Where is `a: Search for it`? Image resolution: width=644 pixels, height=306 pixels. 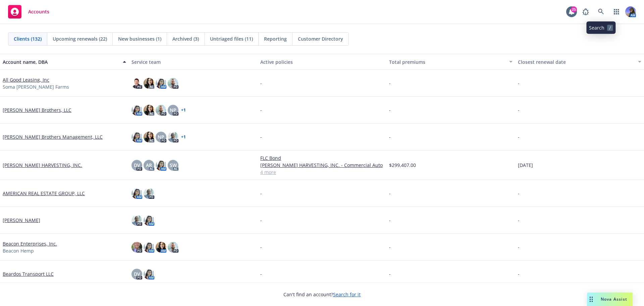
a: Search for it is located at coordinates (347, 294).